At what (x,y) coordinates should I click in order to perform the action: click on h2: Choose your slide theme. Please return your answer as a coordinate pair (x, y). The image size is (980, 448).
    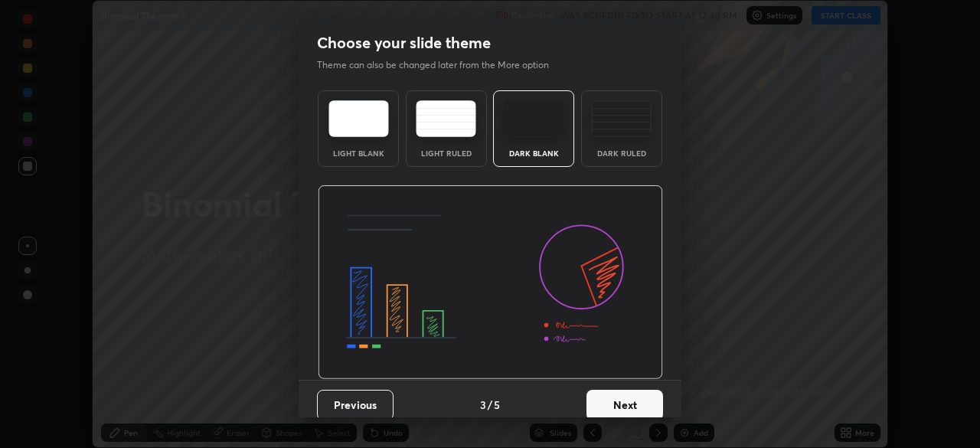
    Looking at the image, I should click on (403, 43).